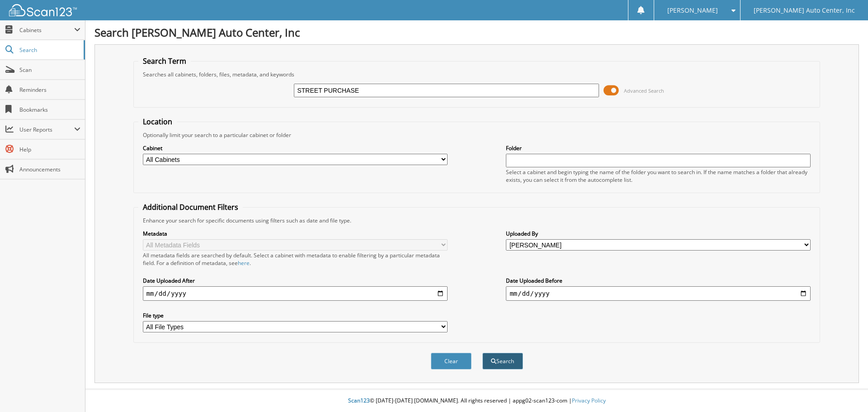  What do you see at coordinates (46, 129) in the screenshot?
I see `span: User Reports` at bounding box center [46, 129].